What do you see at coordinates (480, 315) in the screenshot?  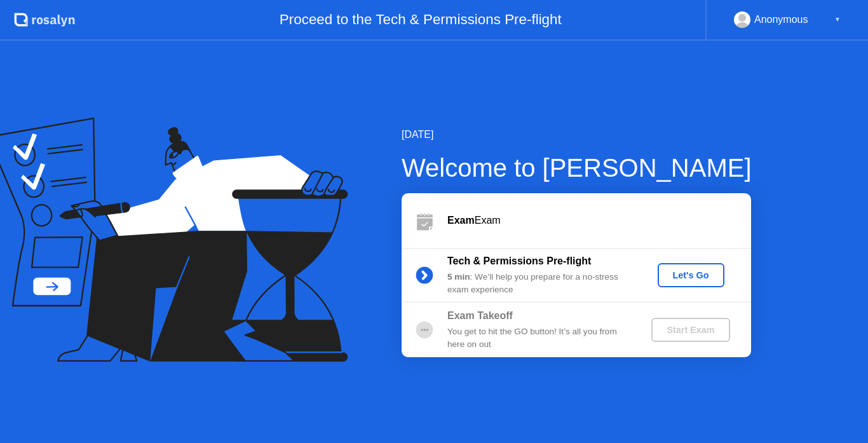 I see `b: Exam Takeoff` at bounding box center [480, 315].